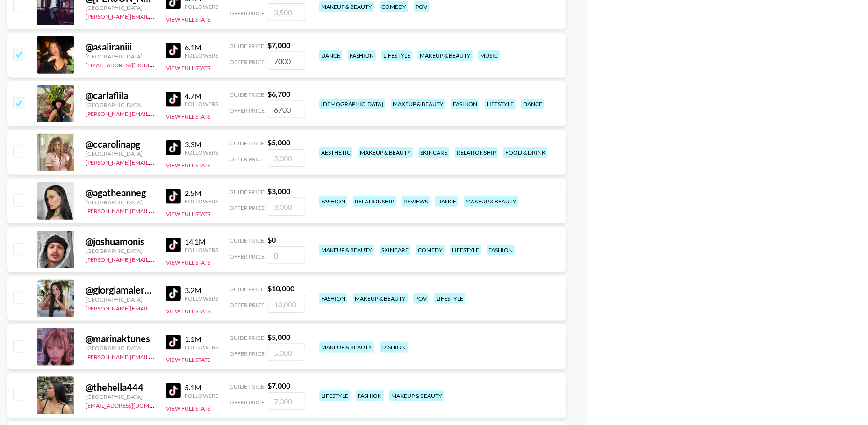 The height and width of the screenshot is (425, 868). What do you see at coordinates (201, 339) in the screenshot?
I see `div: 1.1M` at bounding box center [201, 339].